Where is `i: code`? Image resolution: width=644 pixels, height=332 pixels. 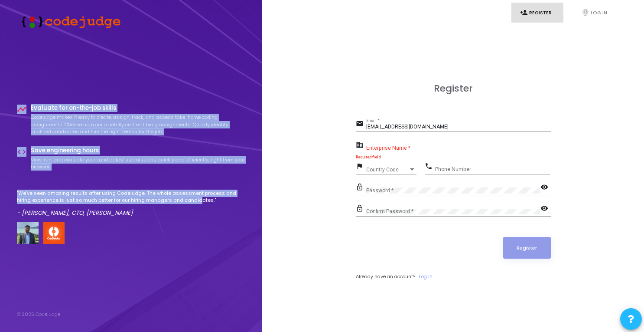 i: code is located at coordinates (22, 152).